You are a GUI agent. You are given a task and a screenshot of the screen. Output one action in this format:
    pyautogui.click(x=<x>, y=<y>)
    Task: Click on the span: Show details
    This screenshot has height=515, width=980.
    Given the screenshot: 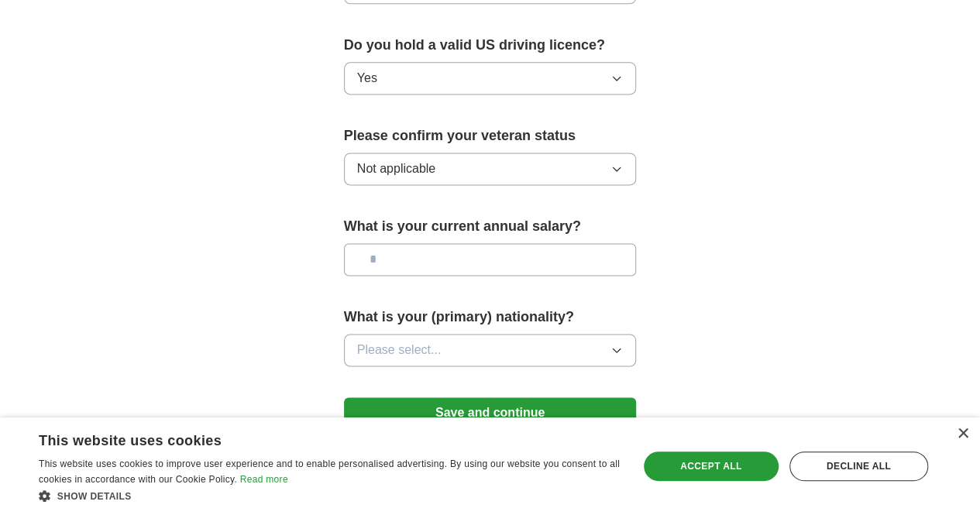 What is the action you would take?
    pyautogui.click(x=94, y=496)
    